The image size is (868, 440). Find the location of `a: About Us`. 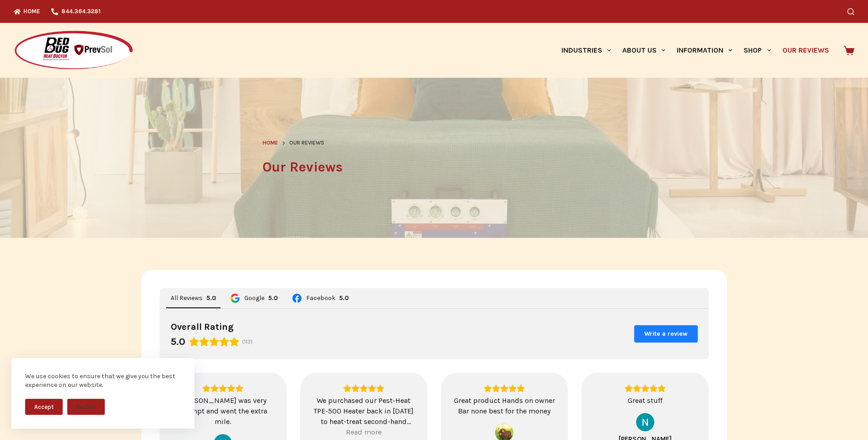

a: About Us is located at coordinates (643, 51).